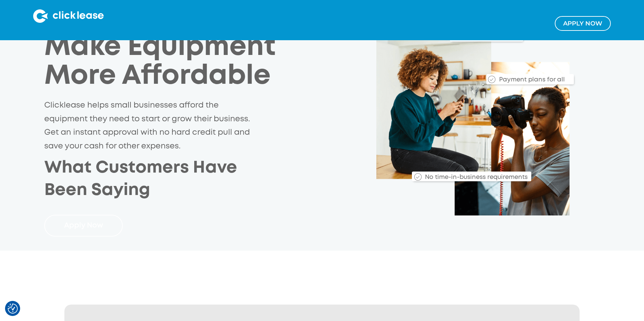 The image size is (644, 321). Describe the element at coordinates (473, 121) in the screenshot. I see `img: Clicklease_customers` at that location.